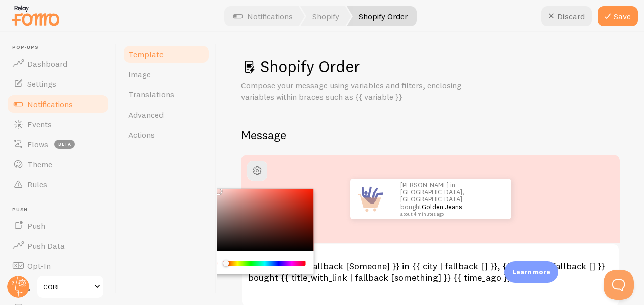 The image size is (644, 305). Describe the element at coordinates (141, 135) in the screenshot. I see `span: Actions` at that location.